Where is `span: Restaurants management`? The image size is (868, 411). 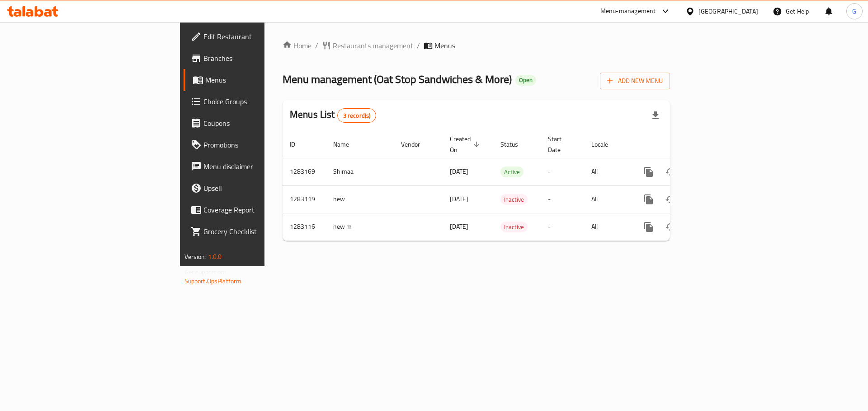
span: Restaurants management is located at coordinates (373, 46).